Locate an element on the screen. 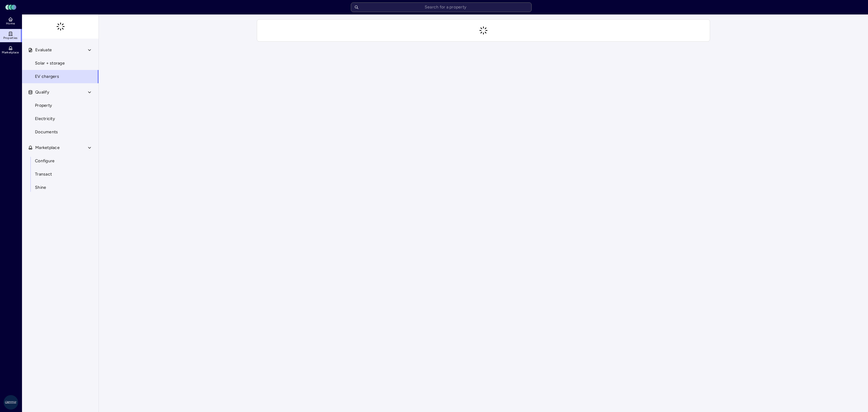 Image resolution: width=868 pixels, height=412 pixels. span: Transact is located at coordinates (44, 174).